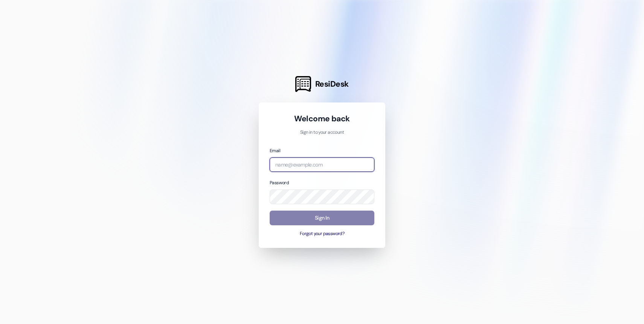 The width and height of the screenshot is (644, 324). Describe the element at coordinates (303, 84) in the screenshot. I see `img: ResiDesk Logo` at that location.